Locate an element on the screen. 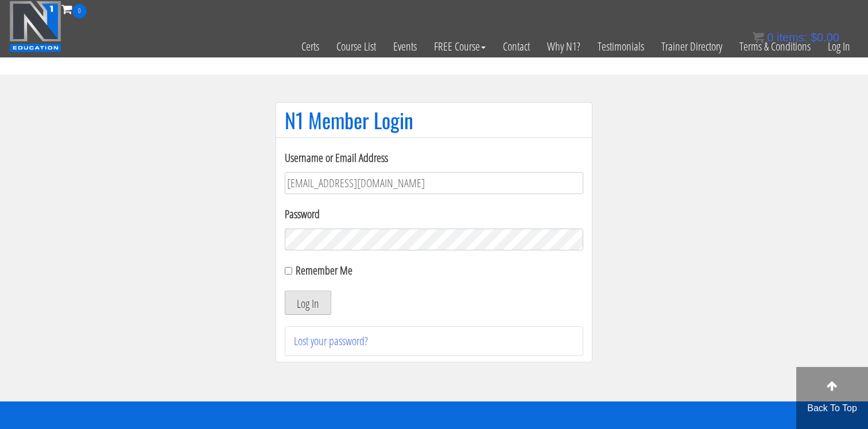 Image resolution: width=868 pixels, height=429 pixels. a: Why N1? is located at coordinates (564, 47).